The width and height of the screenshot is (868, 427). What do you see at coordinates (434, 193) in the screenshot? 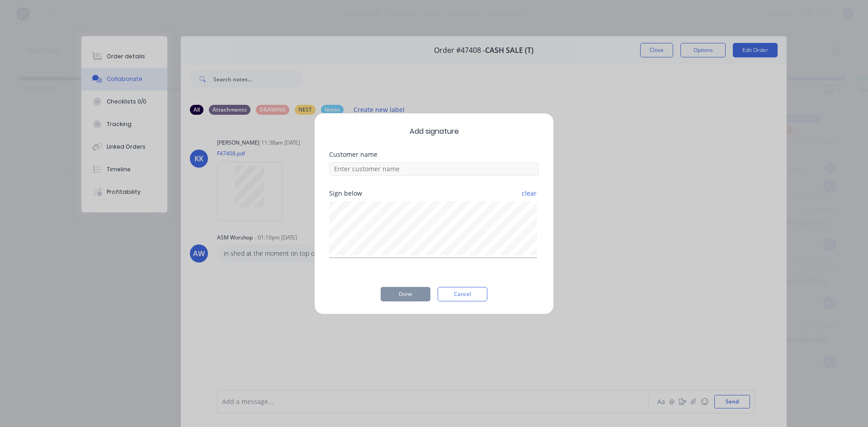
I see `div: Sign below` at bounding box center [434, 193].